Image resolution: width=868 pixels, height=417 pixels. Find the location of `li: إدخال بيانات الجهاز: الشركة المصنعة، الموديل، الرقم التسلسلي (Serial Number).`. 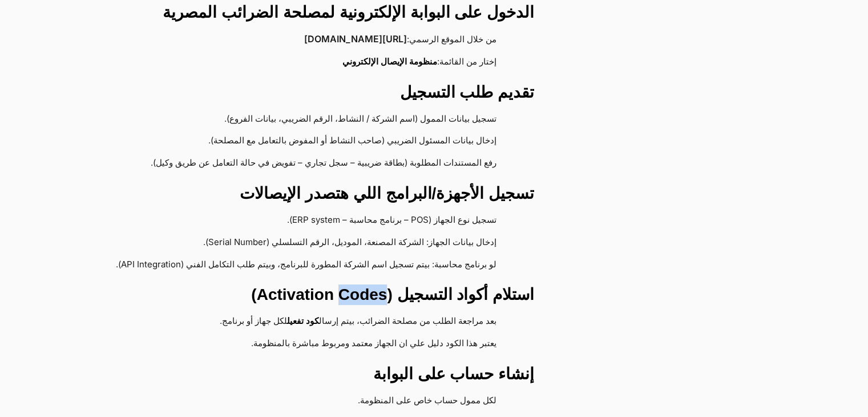

li: إدخال بيانات الجهاز: الشركة المصنعة، الموديل، الرقم التسلسلي (Serial Number). is located at coordinates (308, 243).